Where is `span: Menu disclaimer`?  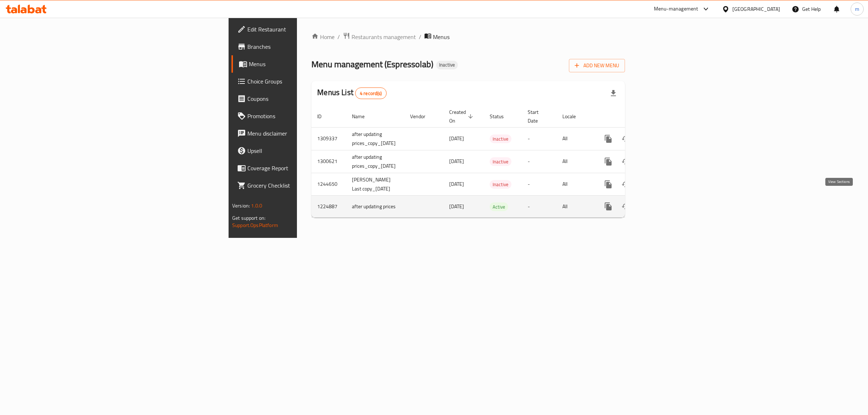
span: Menu disclaimer is located at coordinates (307, 133).